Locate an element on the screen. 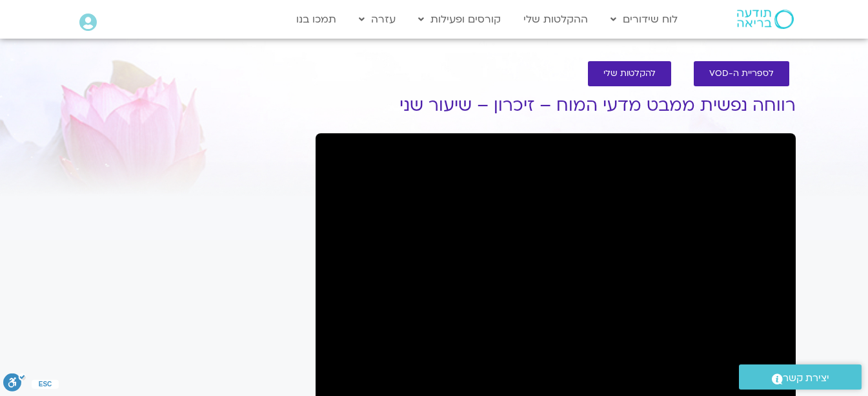 The width and height of the screenshot is (868, 396). h1: רווחה נפשית ממבט מדעי המוח – זיכרון – שיעור שני is located at coordinates (556, 106).